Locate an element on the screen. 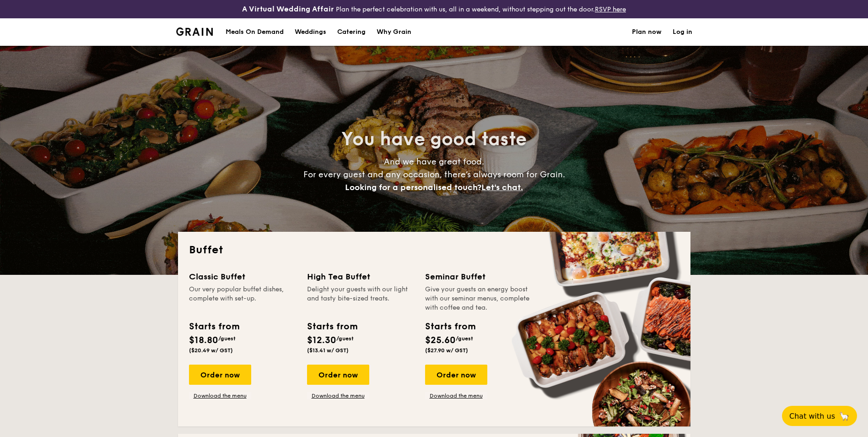 This screenshot has height=437, width=868. span: Let's chat. is located at coordinates (502, 187).